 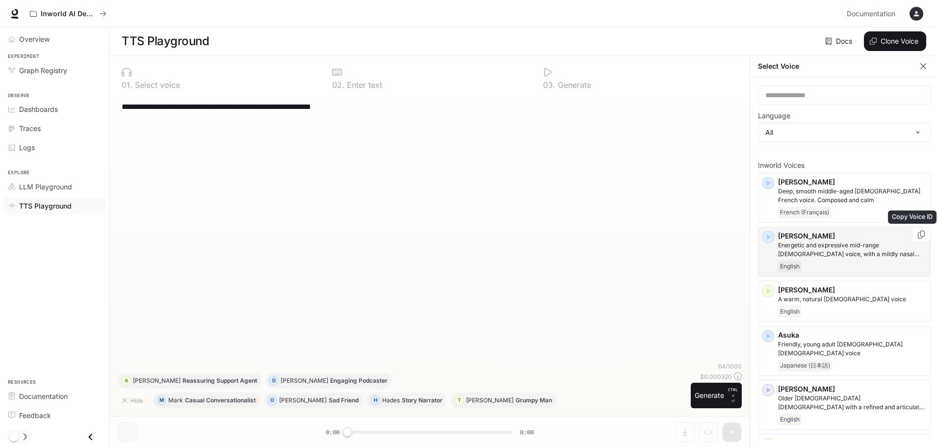 What do you see at coordinates (126, 381) in the screenshot?
I see `div: A` at bounding box center [126, 381].